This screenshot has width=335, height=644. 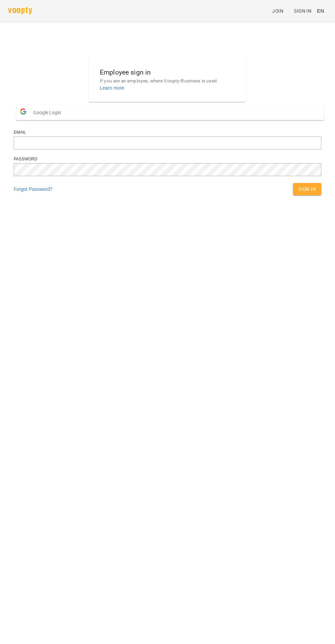 What do you see at coordinates (168, 159) in the screenshot?
I see `div: Password` at bounding box center [168, 159].